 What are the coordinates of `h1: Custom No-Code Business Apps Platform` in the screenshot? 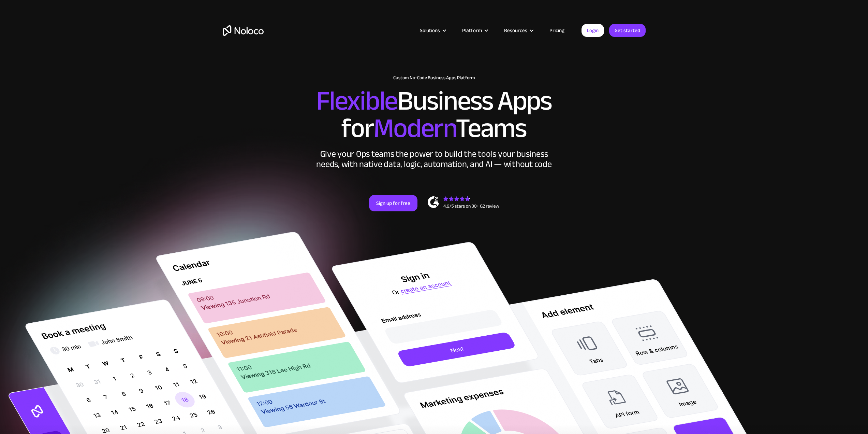 It's located at (434, 78).